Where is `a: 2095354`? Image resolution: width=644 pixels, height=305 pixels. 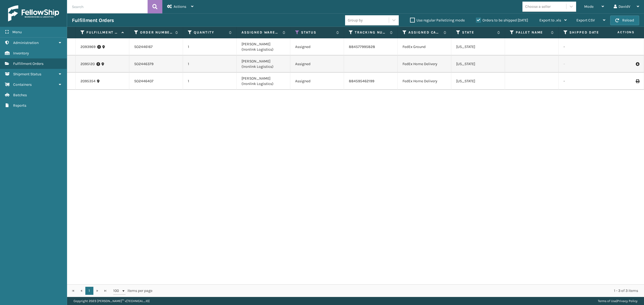 a: 2095354 is located at coordinates (88, 81).